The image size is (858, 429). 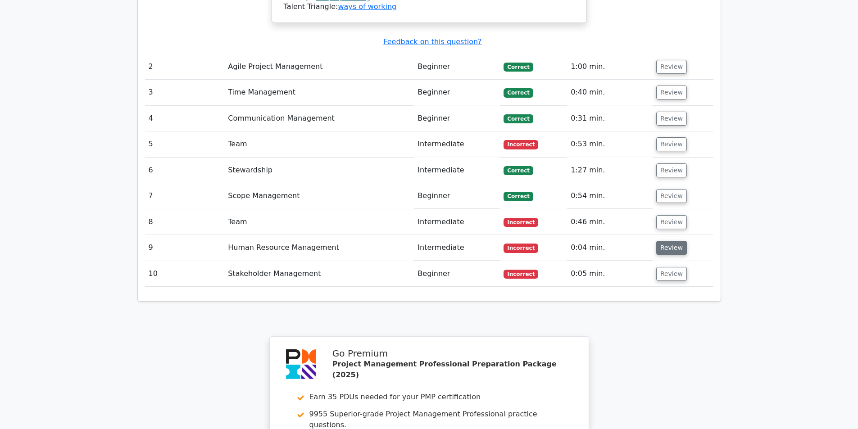 I want to click on td: Communication Management, so click(x=319, y=118).